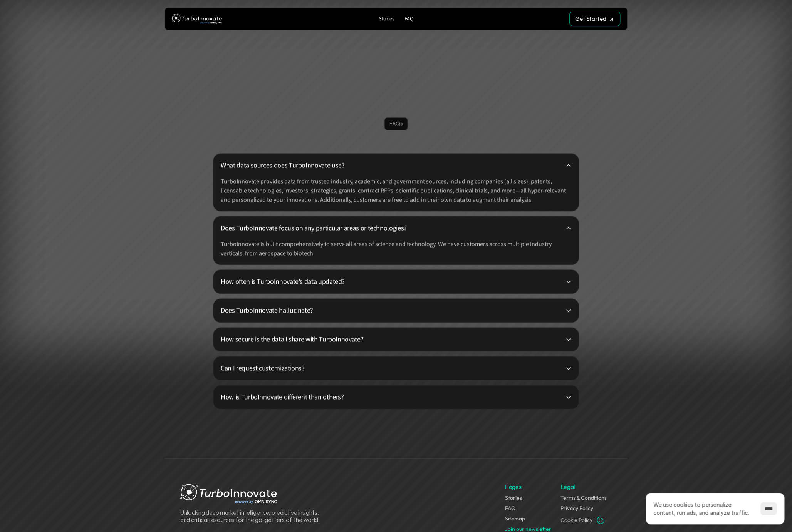 The height and width of the screenshot is (532, 792). What do you see at coordinates (583, 498) in the screenshot?
I see `a: Terms & Conditions` at bounding box center [583, 498].